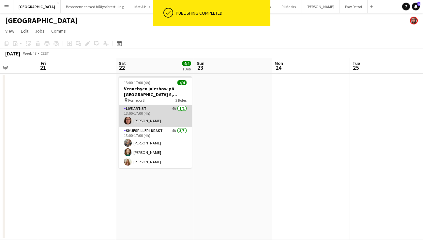 This screenshot has width=423, height=251. I want to click on div: CEST, so click(45, 53).